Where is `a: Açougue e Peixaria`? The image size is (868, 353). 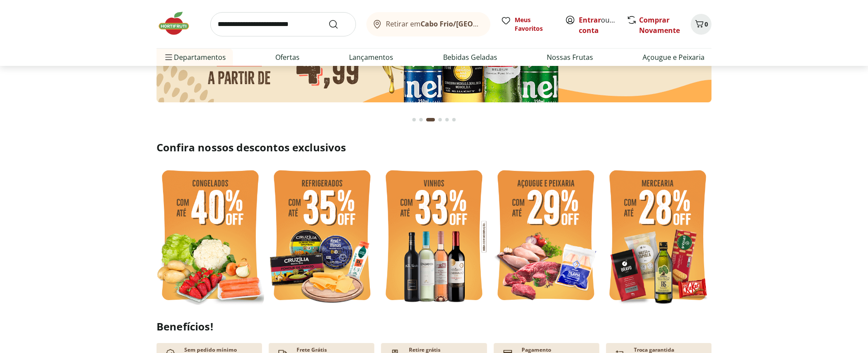
a: Açougue e Peixaria is located at coordinates (673, 57).